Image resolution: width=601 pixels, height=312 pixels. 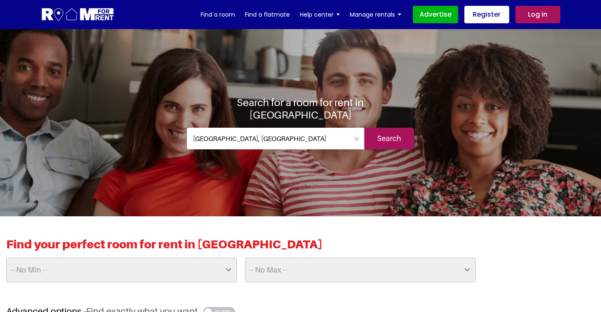 What do you see at coordinates (389, 138) in the screenshot?
I see `input: Search` at bounding box center [389, 138].